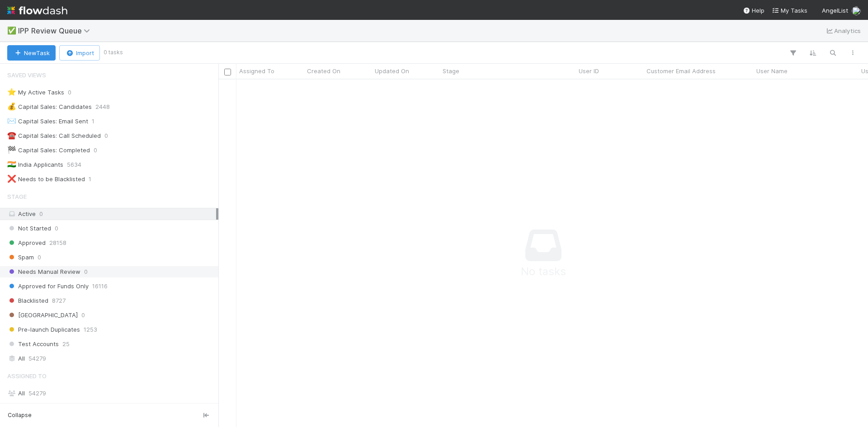 The image size is (868, 427). I want to click on span: 5634, so click(74, 164).